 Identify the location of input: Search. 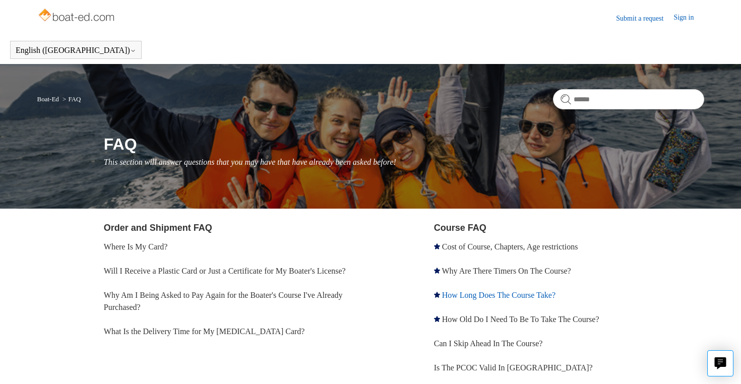
(628, 99).